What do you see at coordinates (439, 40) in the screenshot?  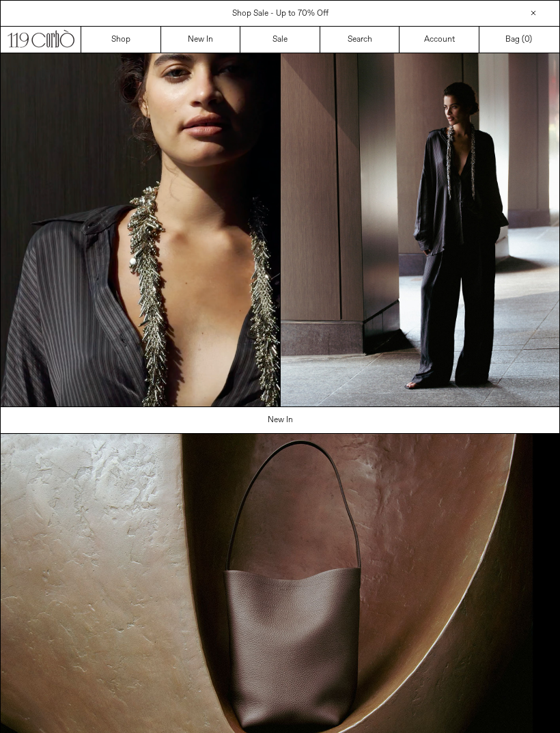 I see `a: Account` at bounding box center [439, 40].